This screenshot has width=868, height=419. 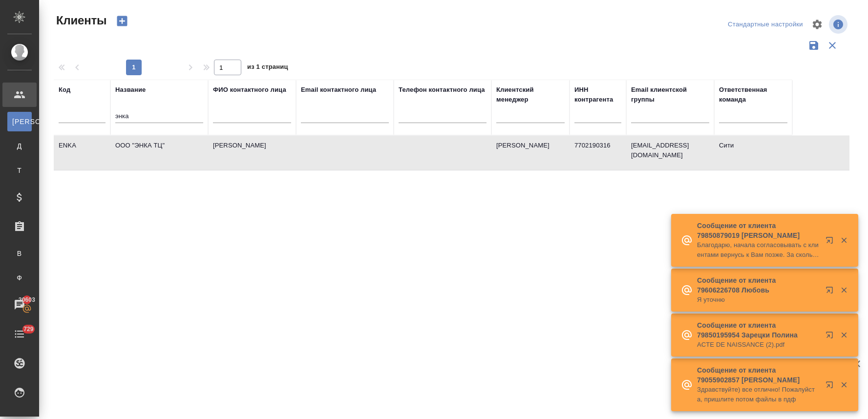 I want to click on button: Сбросить фильтры, so click(x=833, y=45).